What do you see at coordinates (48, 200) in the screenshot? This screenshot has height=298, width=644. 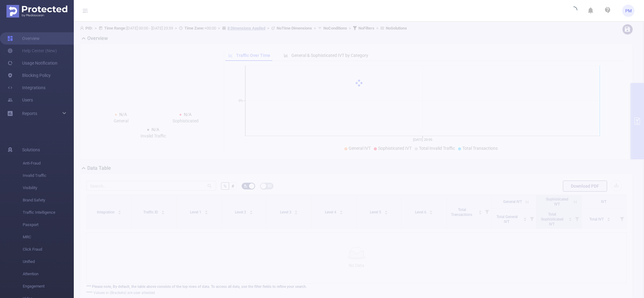 I see `span: Brand Safety` at bounding box center [48, 200].